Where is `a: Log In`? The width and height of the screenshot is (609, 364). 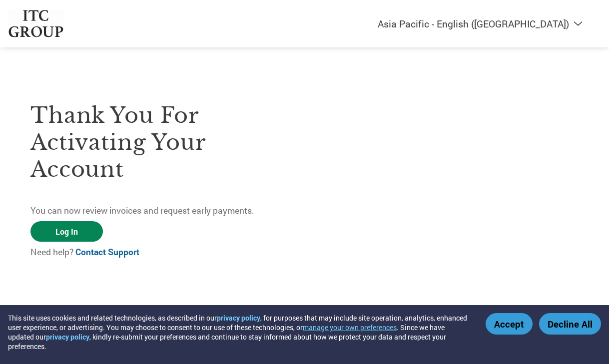 a: Log In is located at coordinates (67, 231).